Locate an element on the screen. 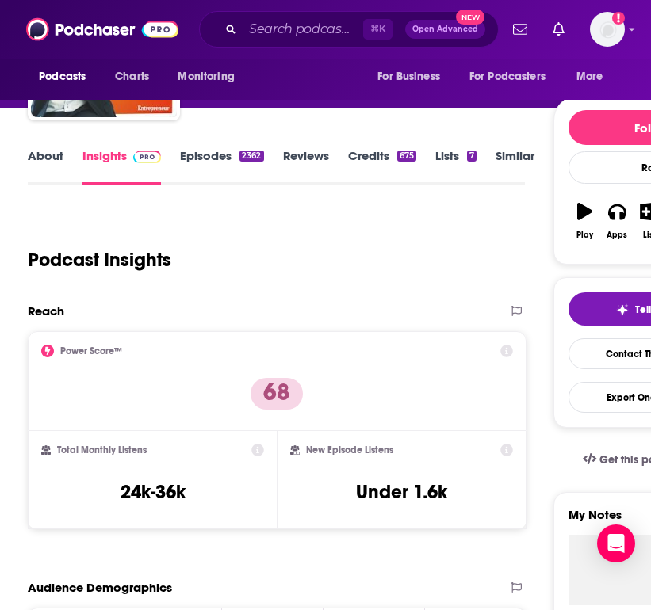  a: InsightsPodchaser Pro is located at coordinates (121, 166).